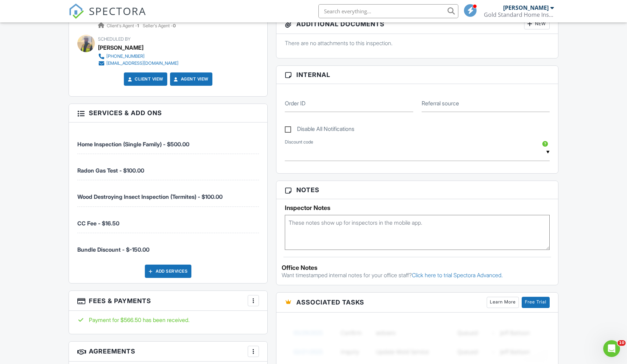 The width and height of the screenshot is (627, 364). I want to click on a: Learn More, so click(503, 302).